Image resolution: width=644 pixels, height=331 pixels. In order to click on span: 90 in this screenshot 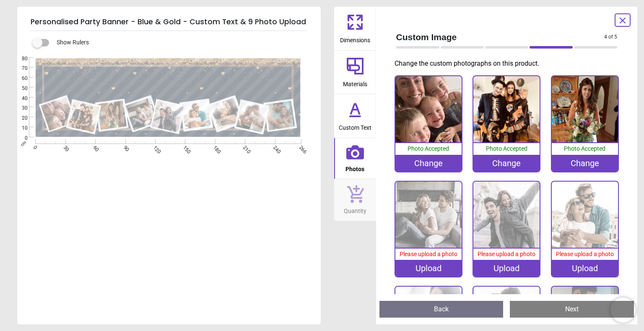, I will do `click(124, 147)`.